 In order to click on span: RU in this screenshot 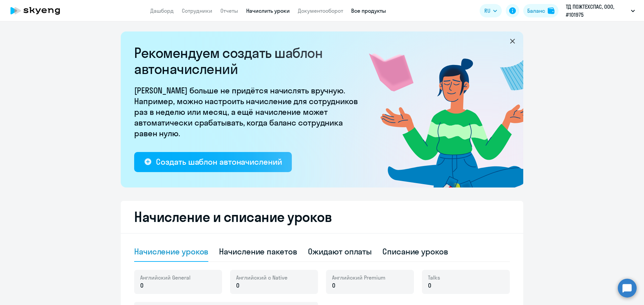, I will do `click(487, 11)`.